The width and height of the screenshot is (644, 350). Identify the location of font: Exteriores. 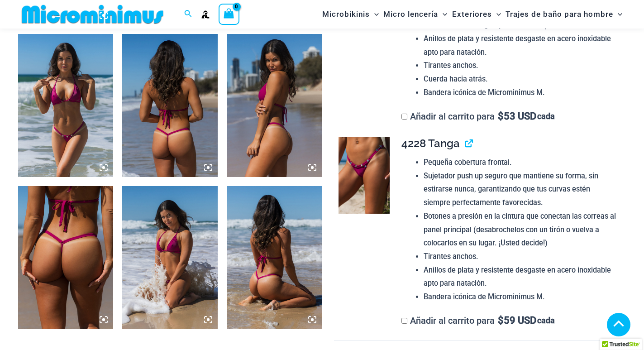
(472, 14).